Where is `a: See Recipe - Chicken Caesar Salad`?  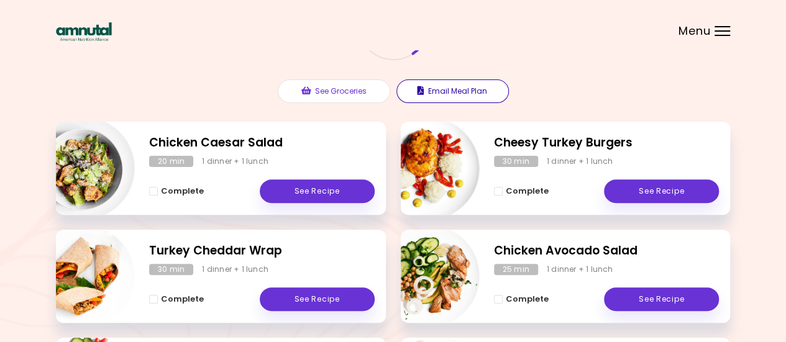
a: See Recipe - Chicken Caesar Salad is located at coordinates (317, 191).